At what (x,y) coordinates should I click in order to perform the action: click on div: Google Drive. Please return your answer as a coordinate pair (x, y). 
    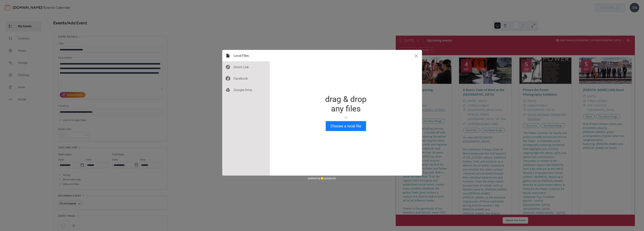
    Looking at the image, I should click on (246, 90).